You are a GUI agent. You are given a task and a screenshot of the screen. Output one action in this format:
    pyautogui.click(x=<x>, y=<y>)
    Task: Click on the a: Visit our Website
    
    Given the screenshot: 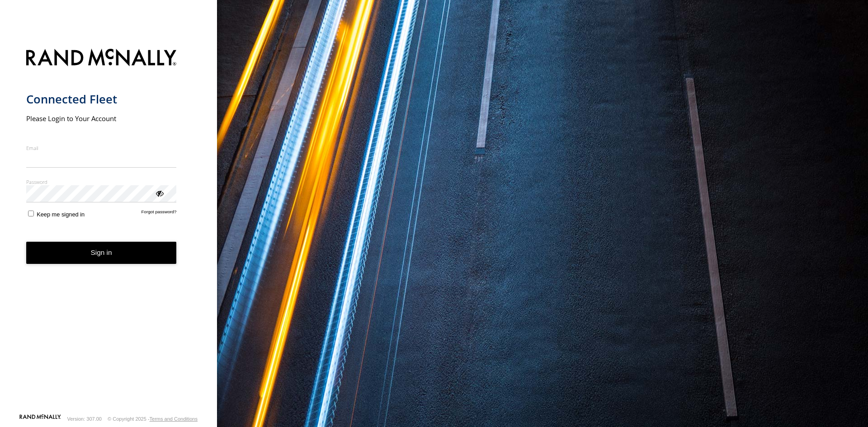 What is the action you would take?
    pyautogui.click(x=40, y=419)
    